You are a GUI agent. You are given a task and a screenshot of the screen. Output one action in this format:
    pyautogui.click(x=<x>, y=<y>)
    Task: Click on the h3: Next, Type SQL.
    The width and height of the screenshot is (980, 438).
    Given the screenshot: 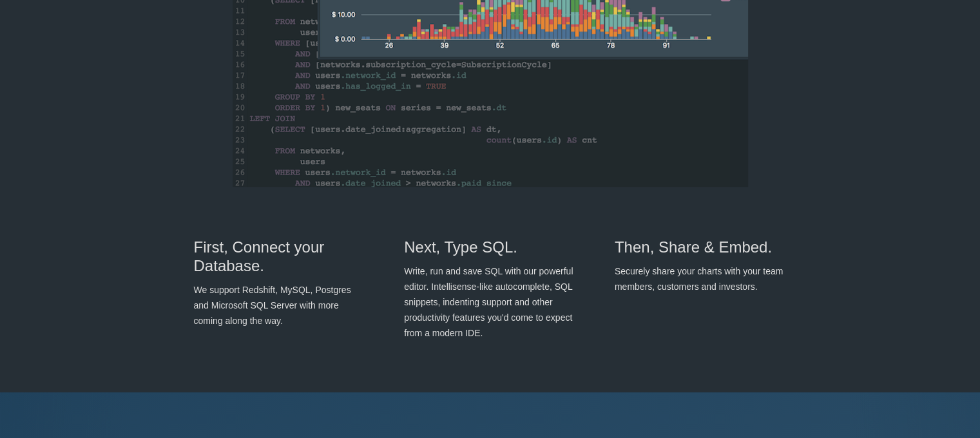 What is the action you would take?
    pyautogui.click(x=489, y=247)
    